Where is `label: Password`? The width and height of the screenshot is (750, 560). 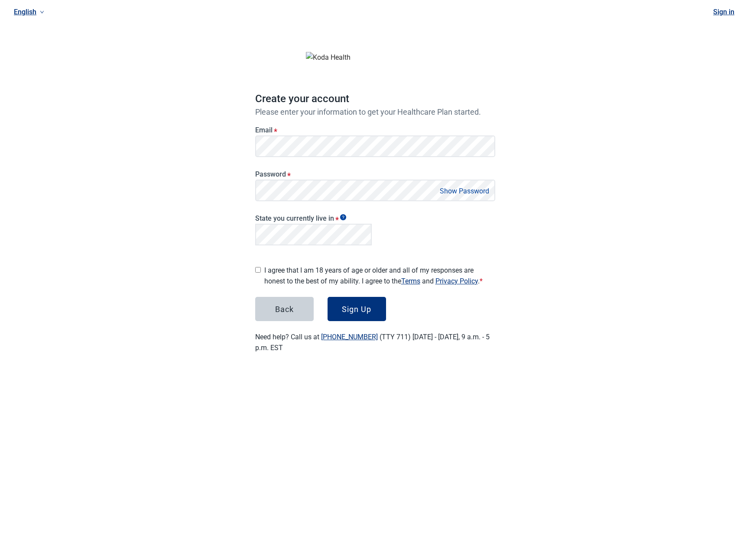 label: Password is located at coordinates (375, 174).